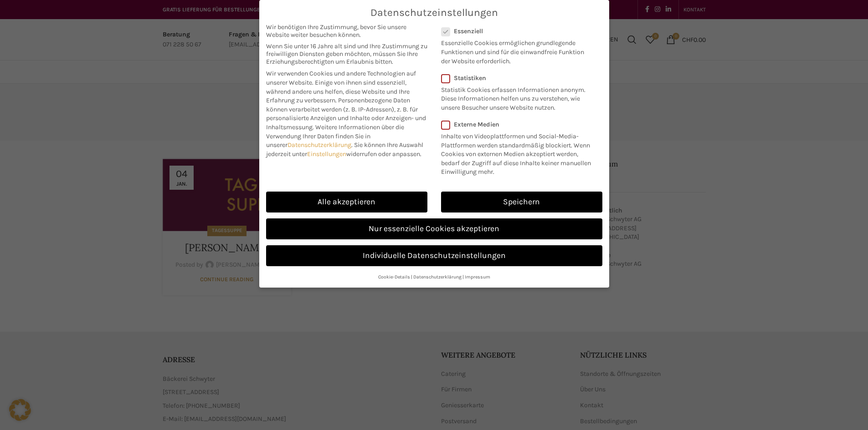 This screenshot has height=430, width=868. Describe the element at coordinates (341, 87) in the screenshot. I see `span: Wir verwenden Cookies und andere Technologien auf unserer Website. Einige von ihnen sind essenzie...` at that location.